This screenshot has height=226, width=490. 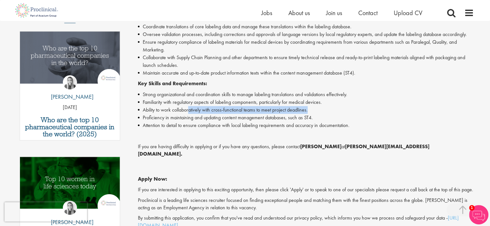 What do you see at coordinates (368, 13) in the screenshot?
I see `span: Contact` at bounding box center [368, 13].